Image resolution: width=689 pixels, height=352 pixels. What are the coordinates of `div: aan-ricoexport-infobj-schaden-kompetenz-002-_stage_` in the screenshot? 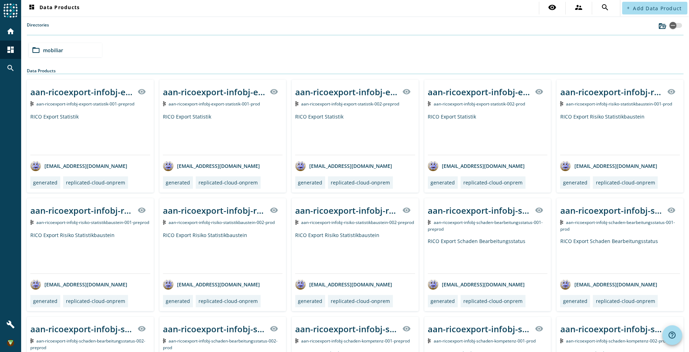 It's located at (611, 329).